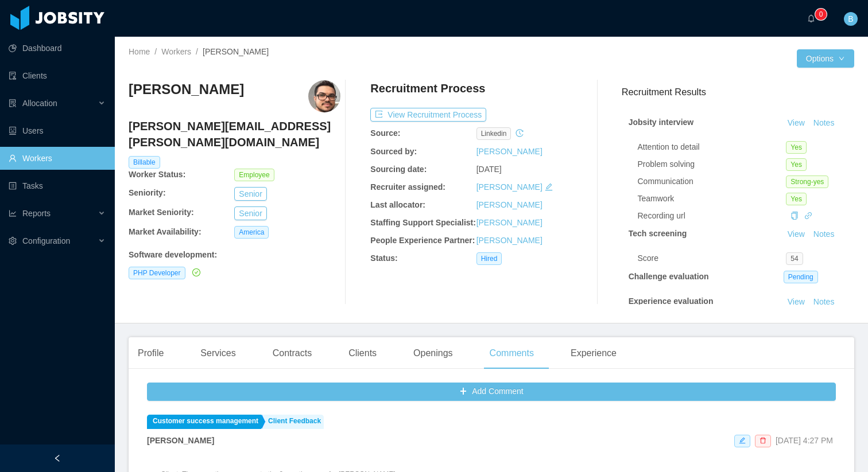 This screenshot has width=868, height=472. What do you see at coordinates (512, 353) in the screenshot?
I see `div: Comments` at bounding box center [512, 353].